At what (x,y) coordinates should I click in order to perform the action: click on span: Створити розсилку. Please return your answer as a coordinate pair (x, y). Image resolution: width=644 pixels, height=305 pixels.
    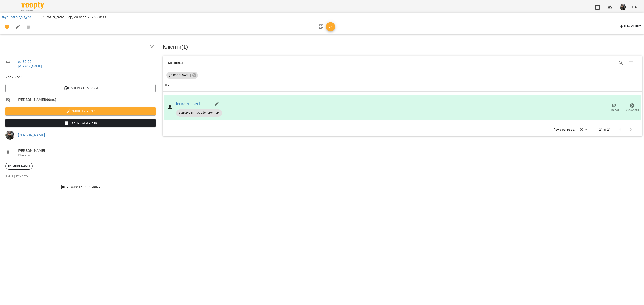
    Looking at the image, I should click on (81, 187).